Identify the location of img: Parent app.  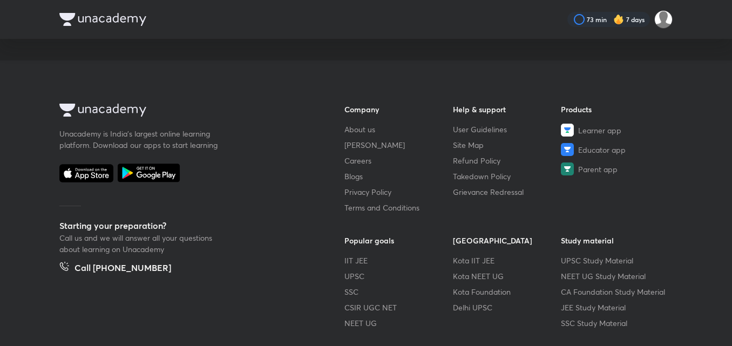
(567, 169).